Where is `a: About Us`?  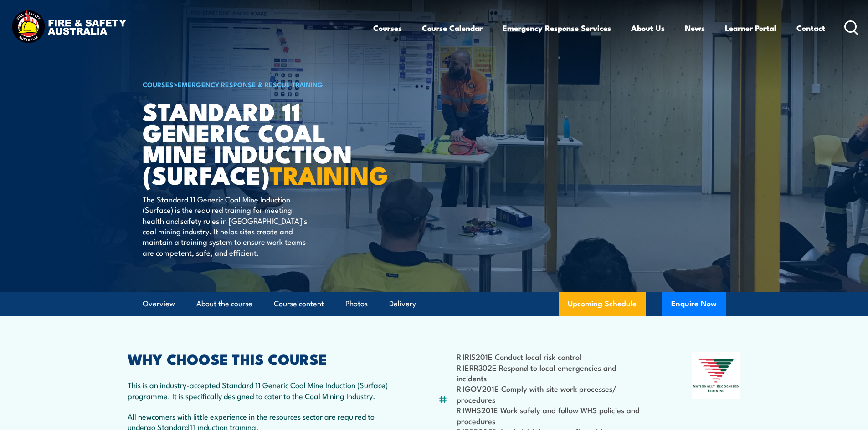
a: About Us is located at coordinates (648, 28).